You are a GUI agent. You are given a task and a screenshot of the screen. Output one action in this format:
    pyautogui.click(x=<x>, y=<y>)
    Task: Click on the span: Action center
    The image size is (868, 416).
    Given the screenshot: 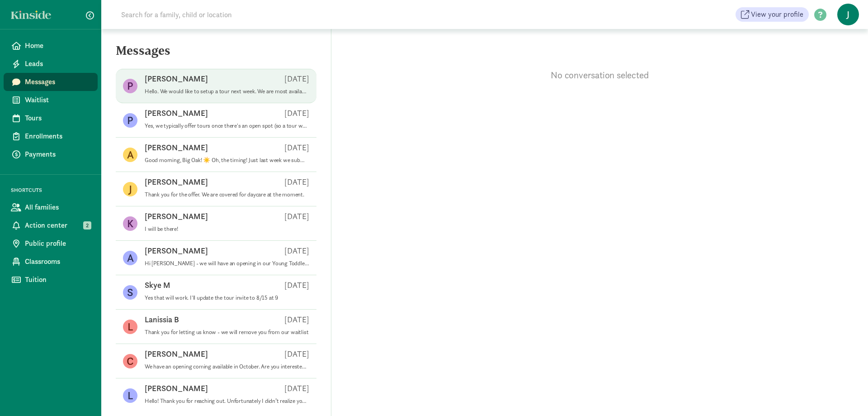 What is the action you would take?
    pyautogui.click(x=57, y=226)
    